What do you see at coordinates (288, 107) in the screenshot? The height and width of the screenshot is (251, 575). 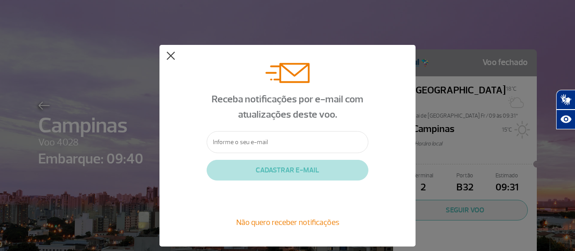 I see `span: Receba notificações por e-mail com atualizações deste voo.` at bounding box center [288, 107].